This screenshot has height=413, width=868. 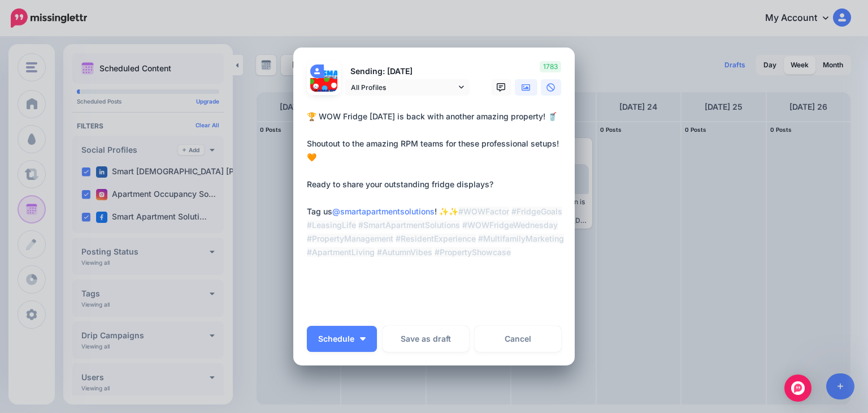 What do you see at coordinates (331, 71) in the screenshot?
I see `img: 273388243_356788743117728_5079064472810488750_n-bsa130694.png` at bounding box center [331, 71].